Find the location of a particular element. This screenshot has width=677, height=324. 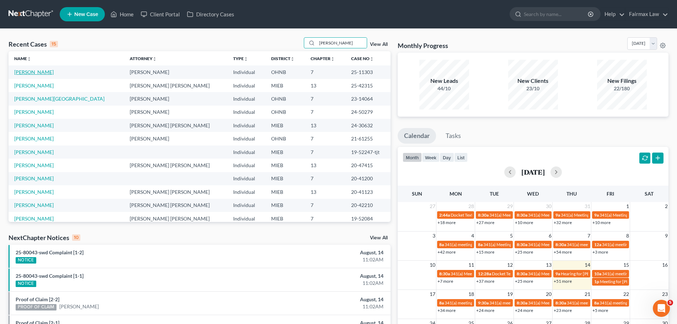

span: 2 is located at coordinates (667, 206).